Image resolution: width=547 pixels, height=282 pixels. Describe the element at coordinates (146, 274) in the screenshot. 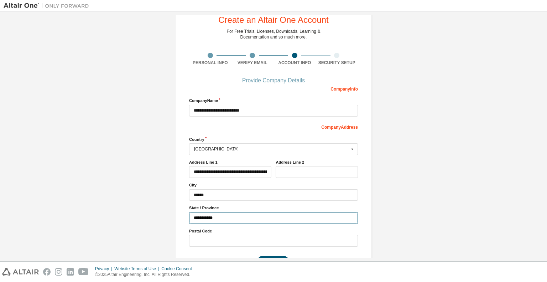

I see `p: © 2025 Altair Engineering, Inc. All Rights Reserved.` at that location.